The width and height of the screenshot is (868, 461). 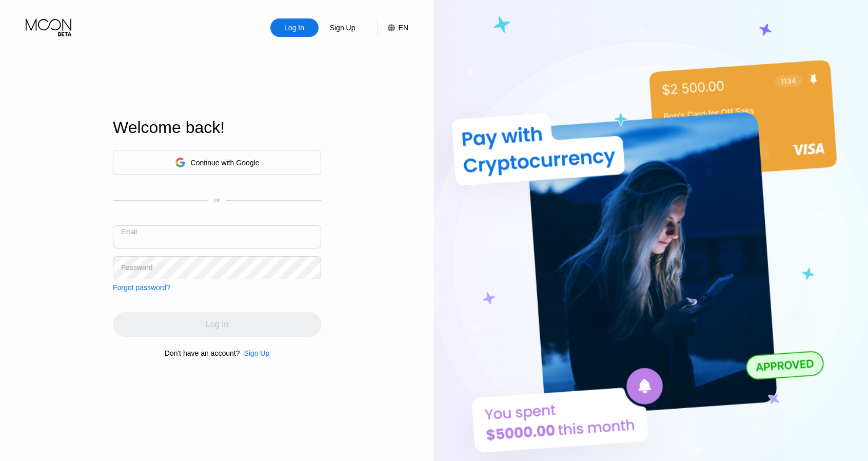 I want to click on div: or, so click(x=217, y=200).